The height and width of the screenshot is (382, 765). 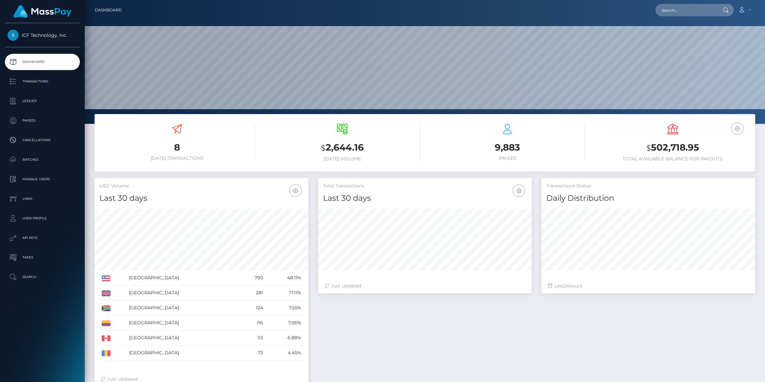 What do you see at coordinates (42, 238) in the screenshot?
I see `p: API Keys` at bounding box center [42, 238].